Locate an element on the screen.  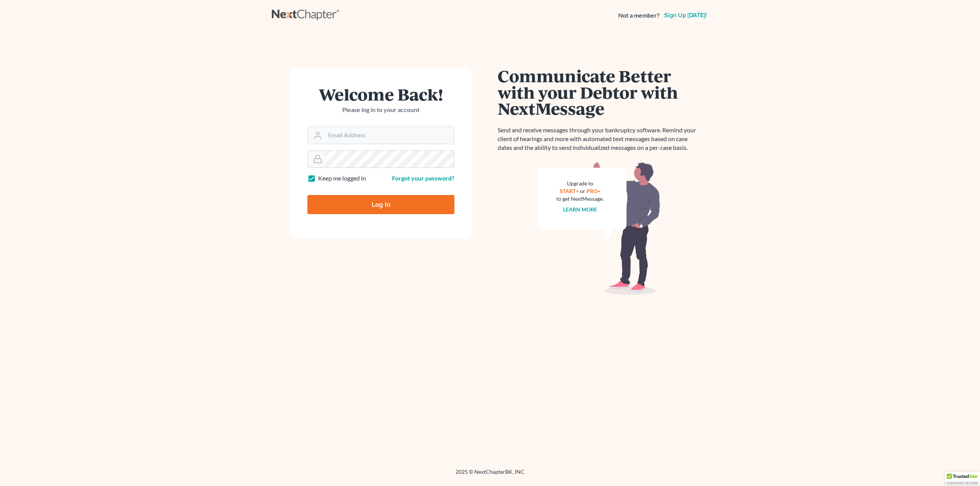
div: TrustedSite Certified is located at coordinates (962, 479).